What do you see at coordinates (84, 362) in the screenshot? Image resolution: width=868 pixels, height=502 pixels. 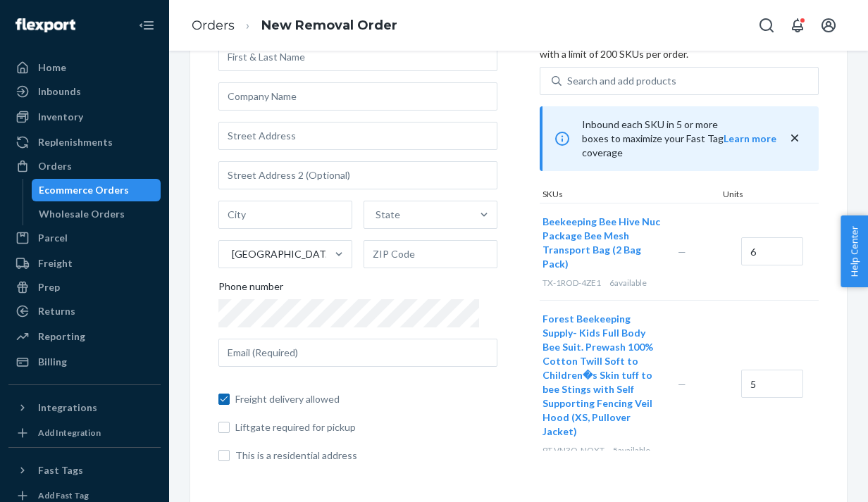 I see `a: Billing` at bounding box center [84, 362].